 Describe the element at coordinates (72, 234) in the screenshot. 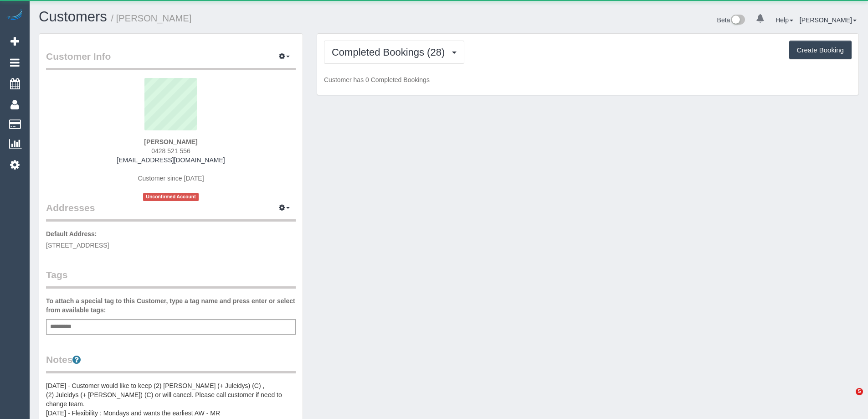

I see `label: Default Address:` at that location.